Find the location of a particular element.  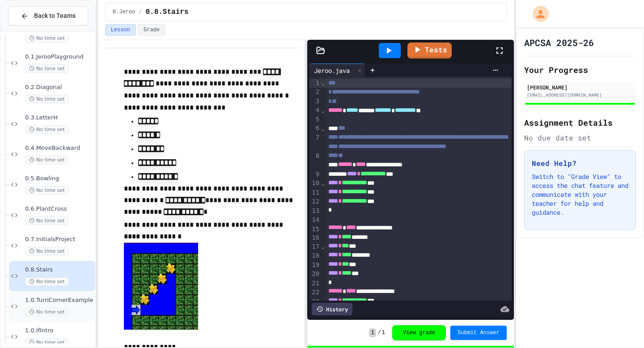

span: 0.3.LetterH is located at coordinates (59, 117).